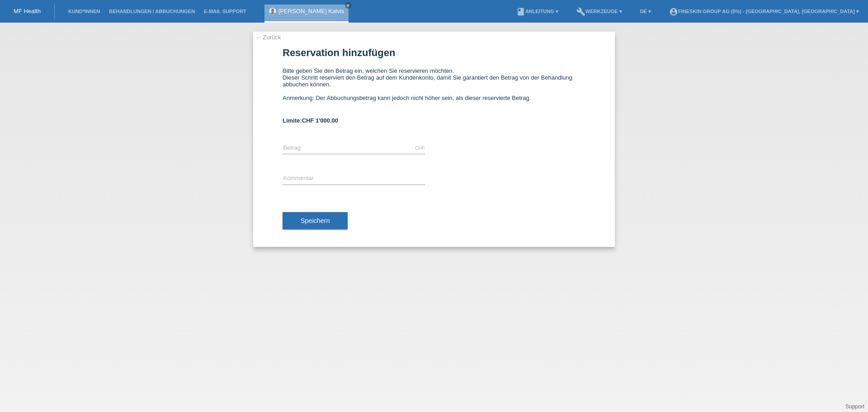 This screenshot has height=412, width=868. I want to click on a: ← Zurück, so click(268, 37).